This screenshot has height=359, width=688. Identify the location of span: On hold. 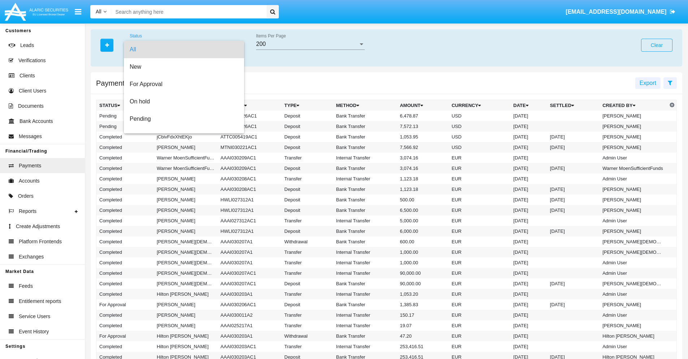
(184, 102).